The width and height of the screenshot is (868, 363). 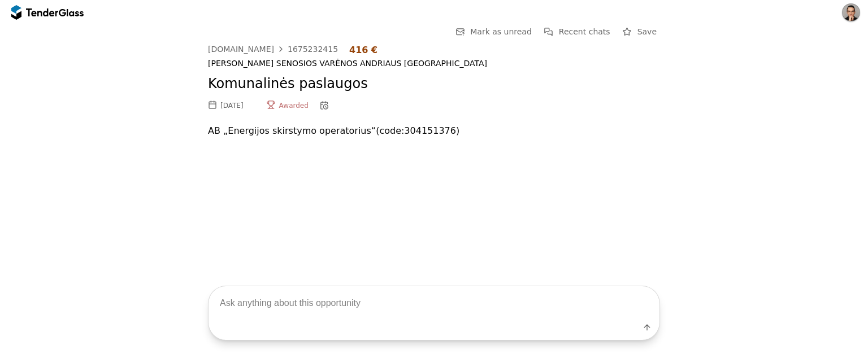 What do you see at coordinates (494, 32) in the screenshot?
I see `button: Mark as unread` at bounding box center [494, 32].